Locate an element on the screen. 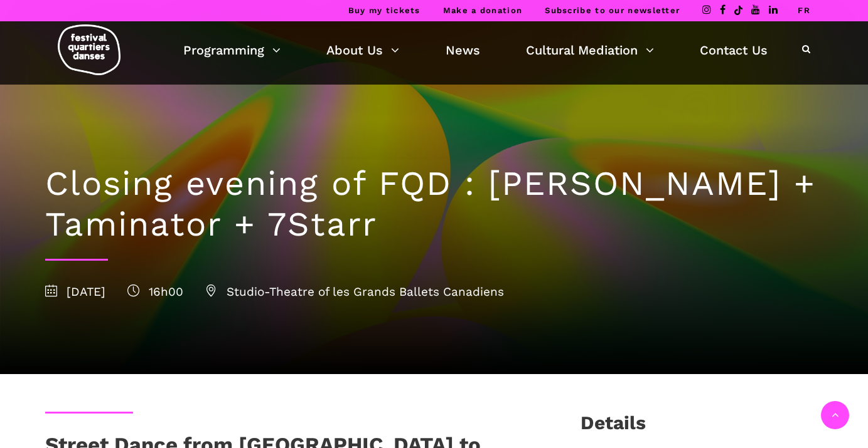 The image size is (868, 448). a: FR is located at coordinates (804, 10).